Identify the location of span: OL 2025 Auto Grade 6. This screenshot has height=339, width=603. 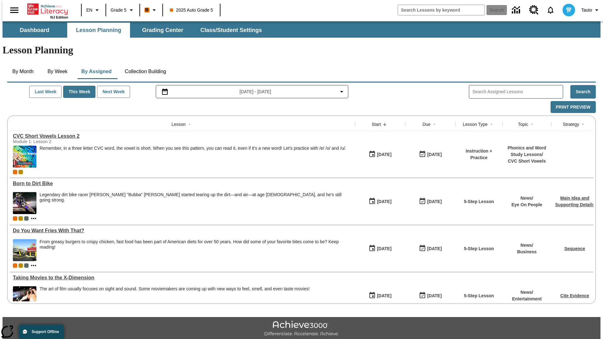
(26, 219).